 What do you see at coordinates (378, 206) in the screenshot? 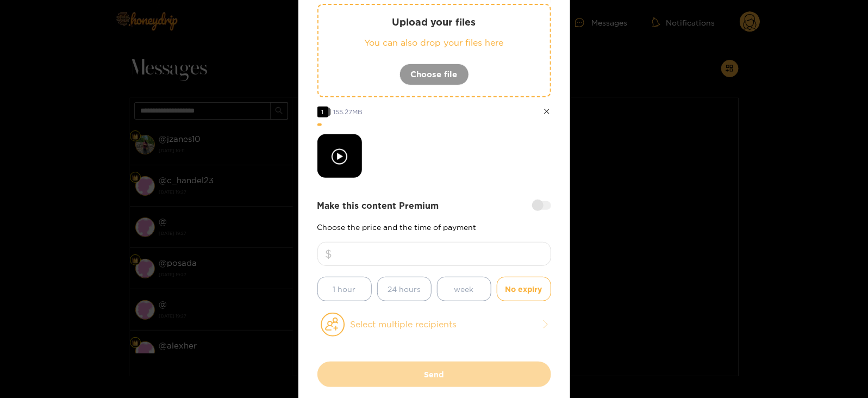
I see `strong: Make this content Premium` at bounding box center [378, 206].